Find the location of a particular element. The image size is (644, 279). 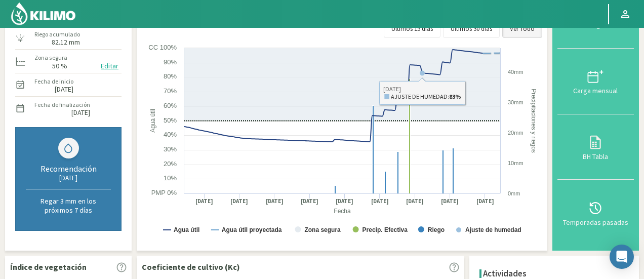

button: Últimos 15 días is located at coordinates (412, 29).